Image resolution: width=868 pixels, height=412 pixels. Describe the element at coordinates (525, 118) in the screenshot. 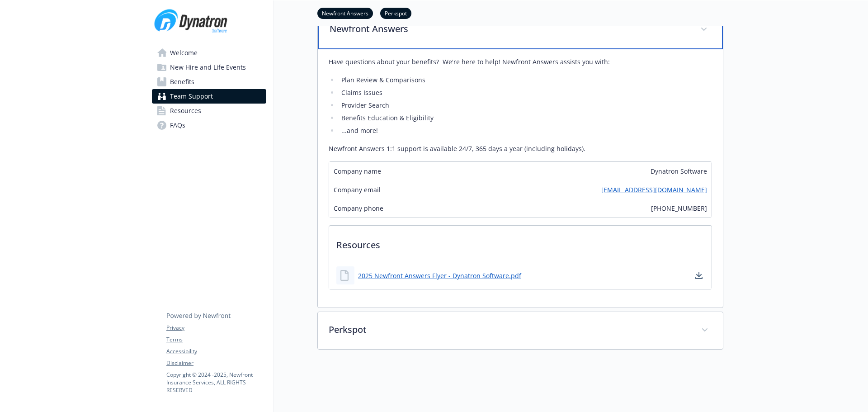

I see `li: Benefits Education & Eligibility` at that location.